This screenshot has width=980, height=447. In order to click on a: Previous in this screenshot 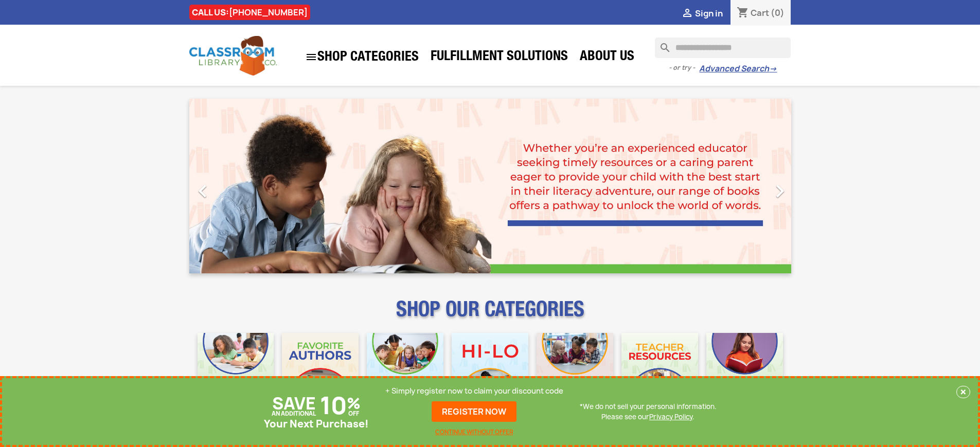, I will do `click(235, 186)`.